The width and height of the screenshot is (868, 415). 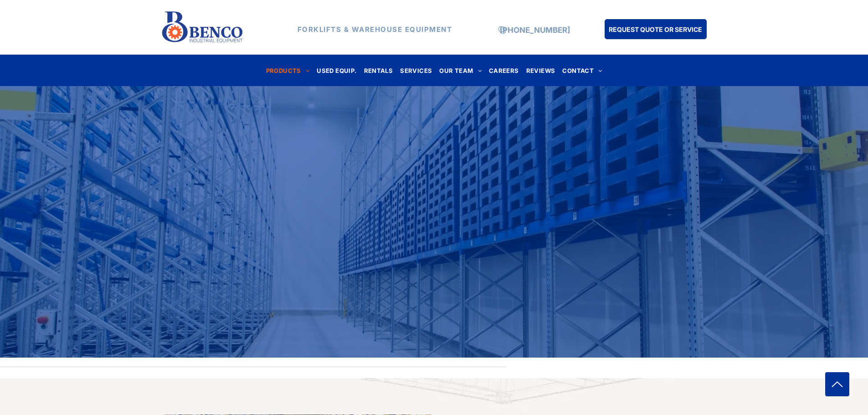 What do you see at coordinates (379, 70) in the screenshot?
I see `a: RENTALS` at bounding box center [379, 70].